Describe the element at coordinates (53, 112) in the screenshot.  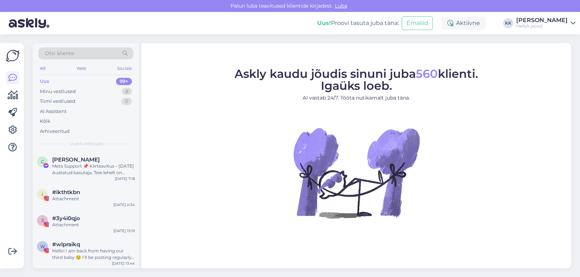
I see `div: AI Assistent` at that location.